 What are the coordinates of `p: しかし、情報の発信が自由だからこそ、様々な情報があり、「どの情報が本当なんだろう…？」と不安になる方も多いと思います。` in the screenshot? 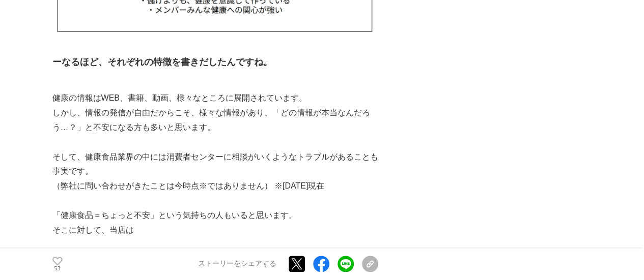 It's located at (215, 120).